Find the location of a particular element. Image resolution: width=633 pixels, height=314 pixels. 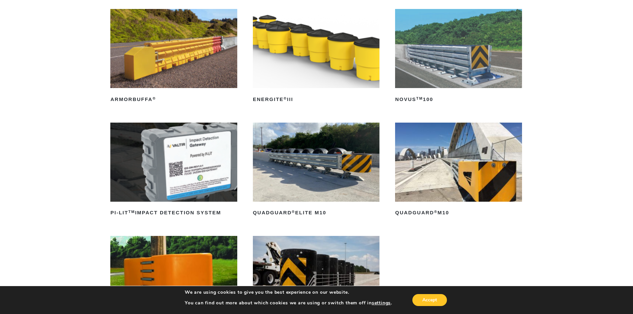

h2: NOVUS 100 is located at coordinates (458, 99).